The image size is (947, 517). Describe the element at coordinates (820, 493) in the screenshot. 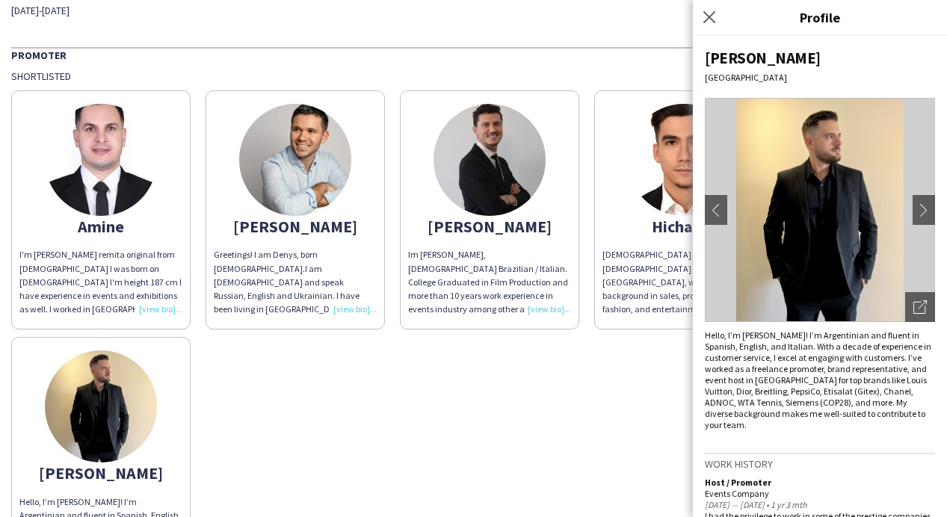

I see `div: Events Company` at that location.